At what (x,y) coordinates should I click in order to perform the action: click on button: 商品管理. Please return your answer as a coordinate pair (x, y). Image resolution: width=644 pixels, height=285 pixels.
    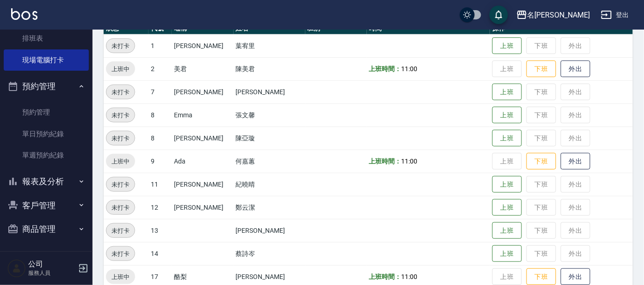
    Looking at the image, I should click on (46, 229).